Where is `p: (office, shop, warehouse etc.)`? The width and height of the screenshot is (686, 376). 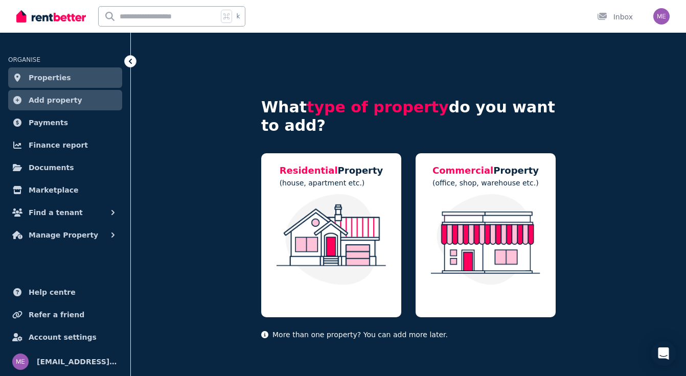 p: (office, shop, warehouse etc.) is located at coordinates (486, 183).